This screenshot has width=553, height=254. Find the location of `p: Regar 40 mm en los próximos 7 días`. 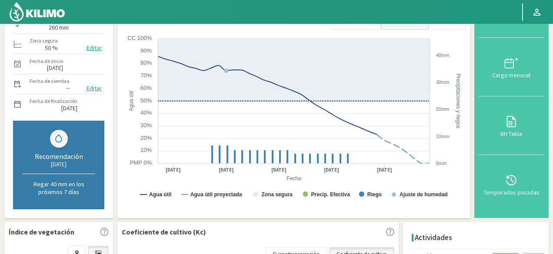

p: Regar 40 mm en los próximos 7 días is located at coordinates (59, 188).